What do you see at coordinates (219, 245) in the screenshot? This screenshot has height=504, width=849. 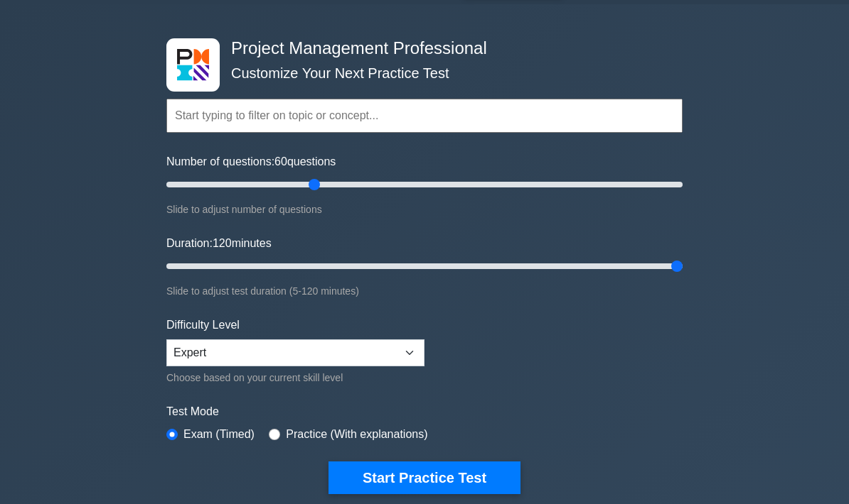 I see `label: Duration: minutes` at bounding box center [219, 245].